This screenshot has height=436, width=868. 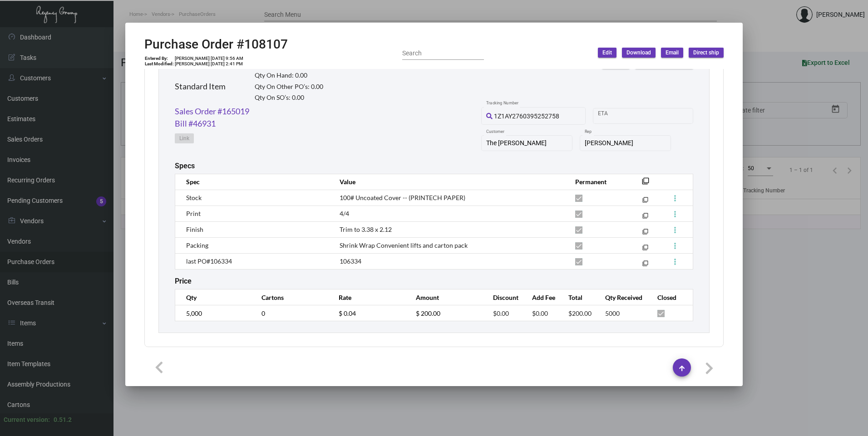 What do you see at coordinates (195, 229) in the screenshot?
I see `span: Finish` at bounding box center [195, 229].